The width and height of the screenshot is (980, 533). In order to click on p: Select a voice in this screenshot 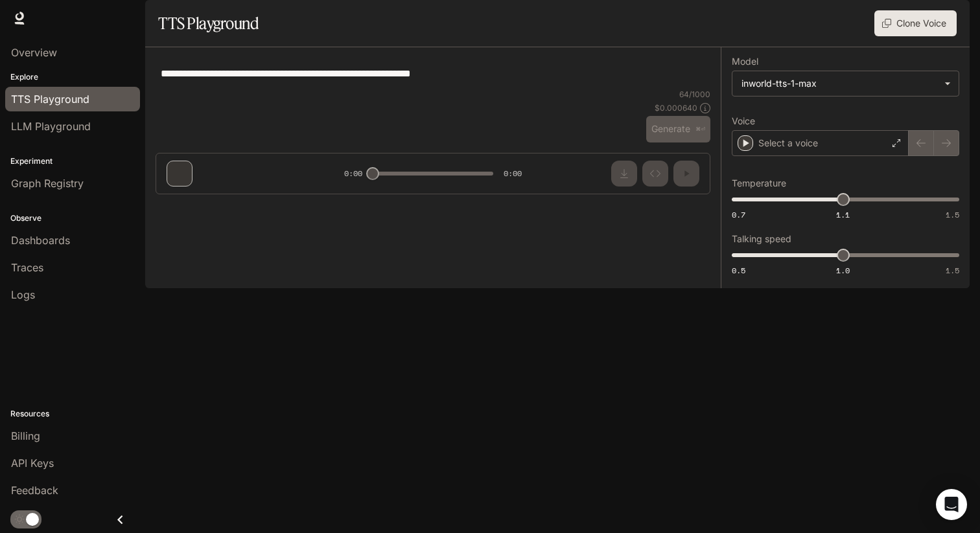, I will do `click(788, 143)`.